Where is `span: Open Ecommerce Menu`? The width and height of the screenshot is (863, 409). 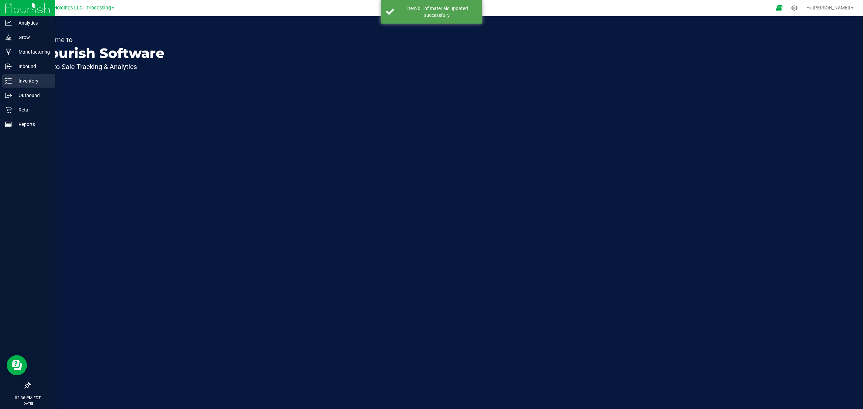 span: Open Ecommerce Menu is located at coordinates (779, 8).